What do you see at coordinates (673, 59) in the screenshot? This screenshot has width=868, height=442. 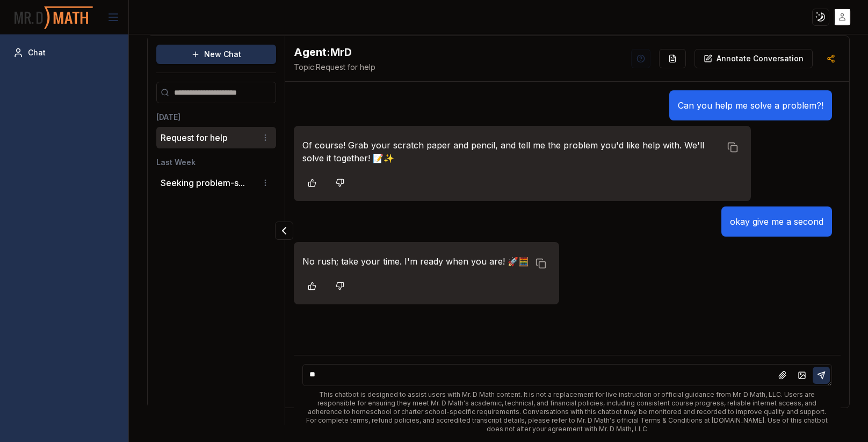 I see `button: Re-Fill Questions` at bounding box center [673, 59].